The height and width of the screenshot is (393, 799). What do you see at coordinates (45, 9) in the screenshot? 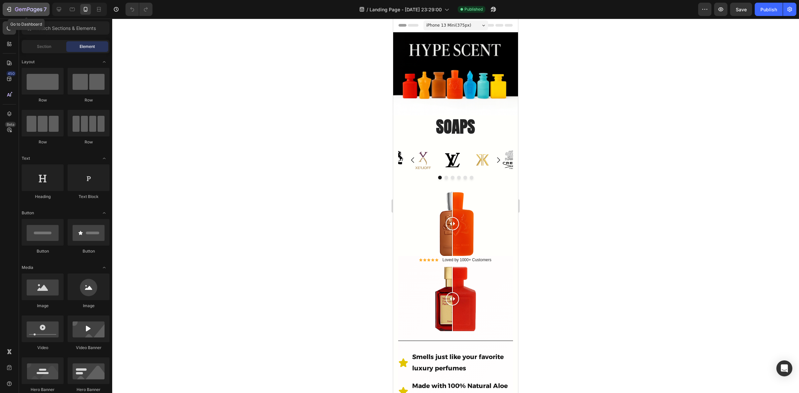
I see `p: 7` at bounding box center [45, 9].